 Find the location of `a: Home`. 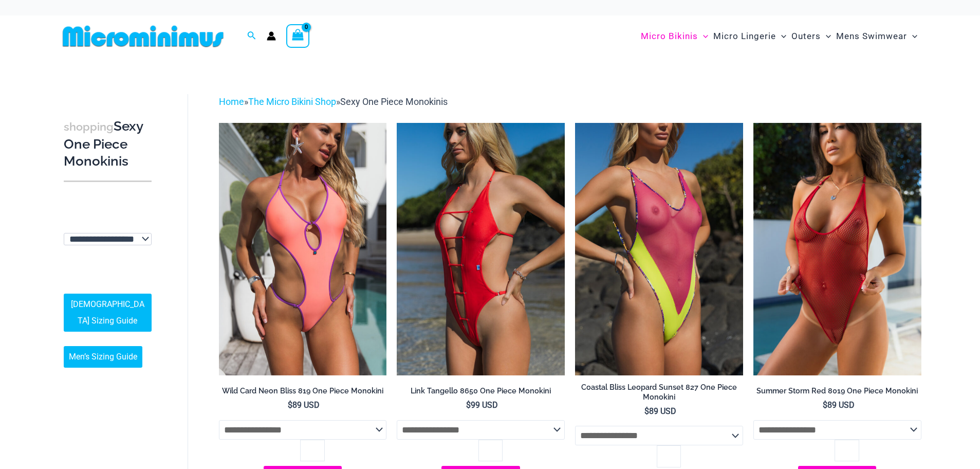

a: Home is located at coordinates (231, 101).